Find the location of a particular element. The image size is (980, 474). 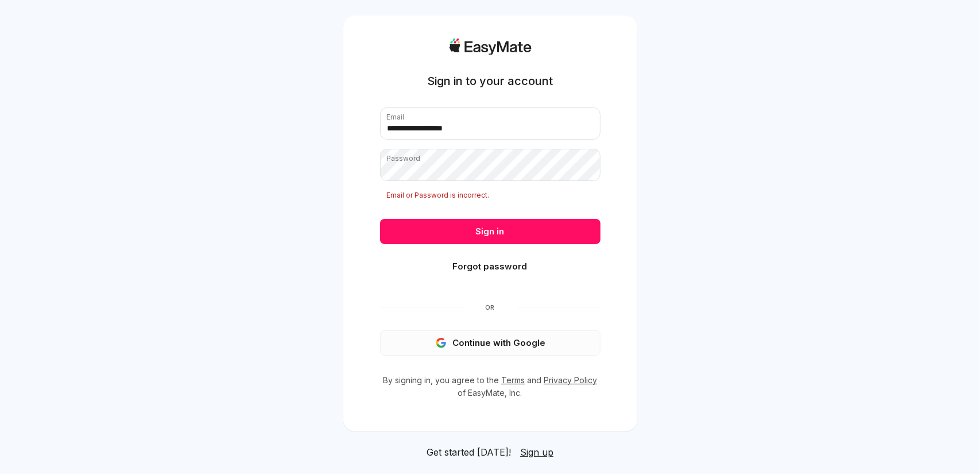

a: Sign up is located at coordinates (537, 452).